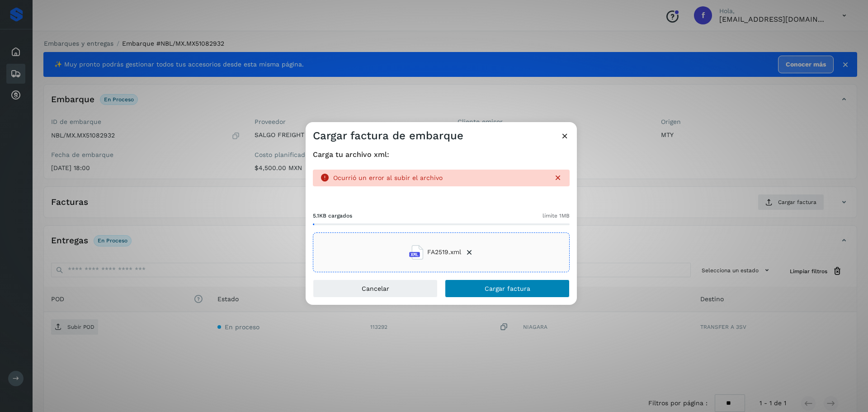 Image resolution: width=868 pixels, height=412 pixels. I want to click on span: 5.1KB cargados, so click(332, 216).